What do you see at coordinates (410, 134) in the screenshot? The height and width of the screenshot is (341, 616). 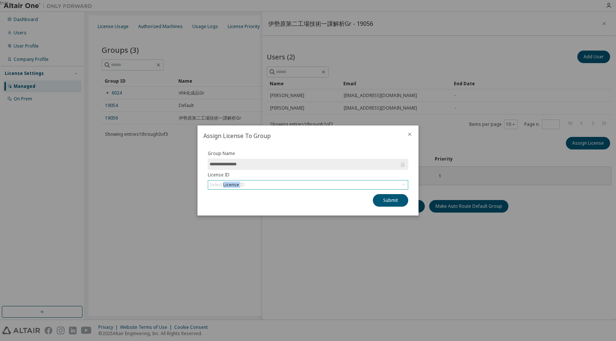 I see `button: close` at bounding box center [410, 134].